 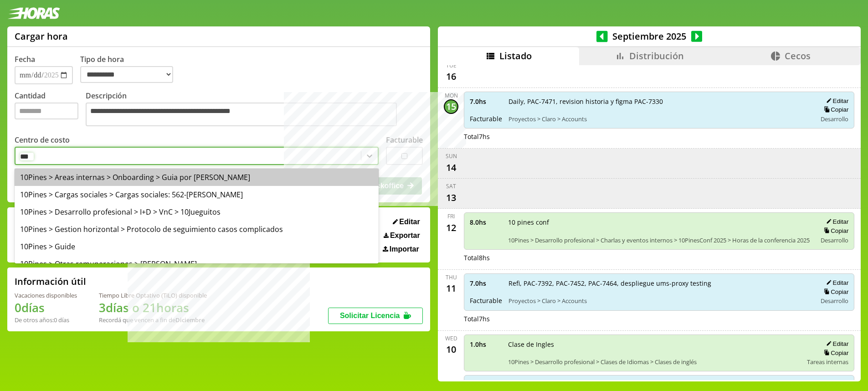 What do you see at coordinates (50, 109) in the screenshot?
I see `label: Cantidad` at bounding box center [50, 109].